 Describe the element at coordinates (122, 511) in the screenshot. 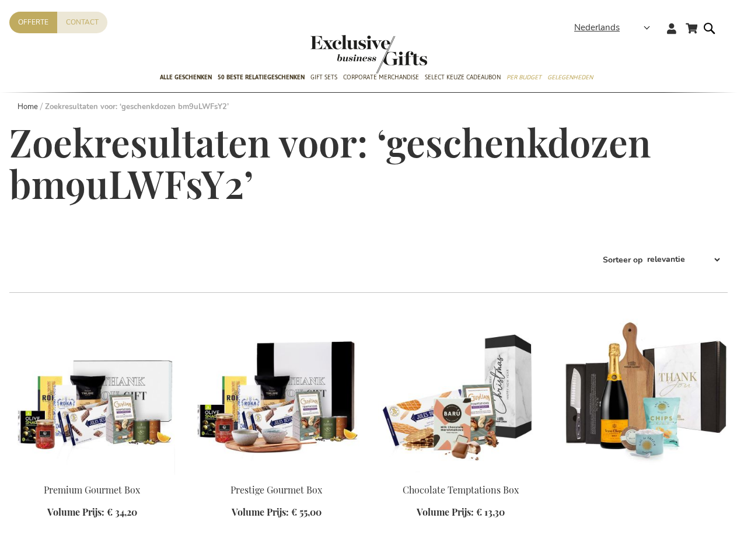

I see `span: € 34,20` at that location.